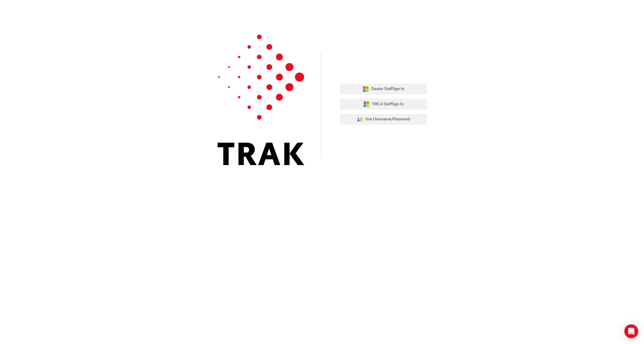 The width and height of the screenshot is (644, 344). I want to click on button: TMCA StaffSign In, so click(383, 104).